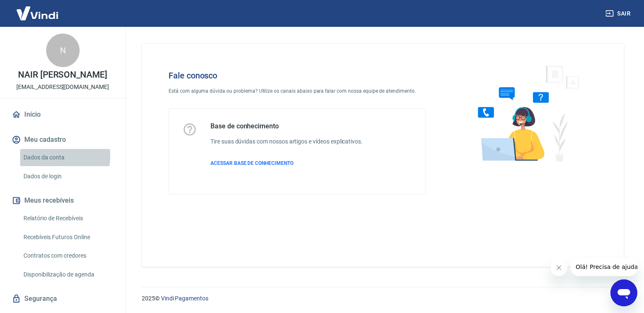 The height and width of the screenshot is (313, 644). What do you see at coordinates (184, 299) in the screenshot?
I see `a: Vindi Pagamentos` at bounding box center [184, 299].